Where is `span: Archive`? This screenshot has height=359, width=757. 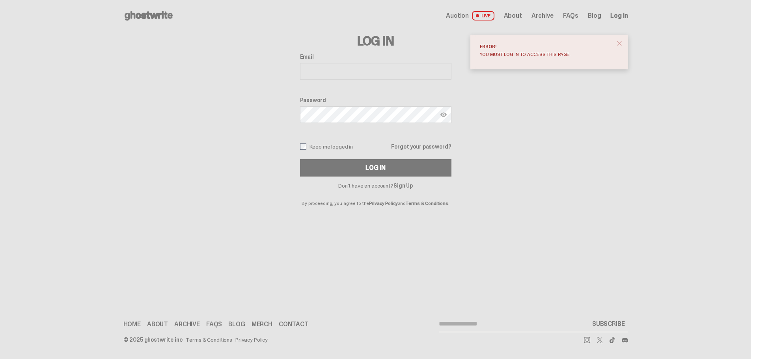 span: Archive is located at coordinates (543, 16).